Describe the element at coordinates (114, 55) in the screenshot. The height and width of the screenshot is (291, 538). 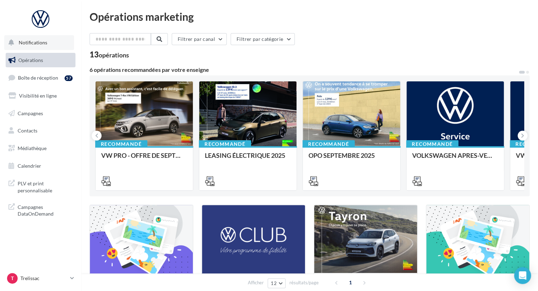
I see `div: opérations` at that location.